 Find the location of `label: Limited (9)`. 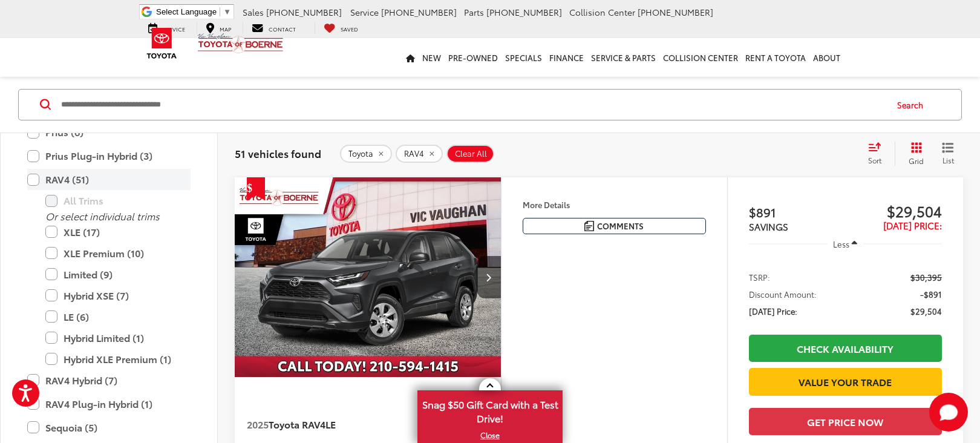

label: Limited (9) is located at coordinates (118, 274).